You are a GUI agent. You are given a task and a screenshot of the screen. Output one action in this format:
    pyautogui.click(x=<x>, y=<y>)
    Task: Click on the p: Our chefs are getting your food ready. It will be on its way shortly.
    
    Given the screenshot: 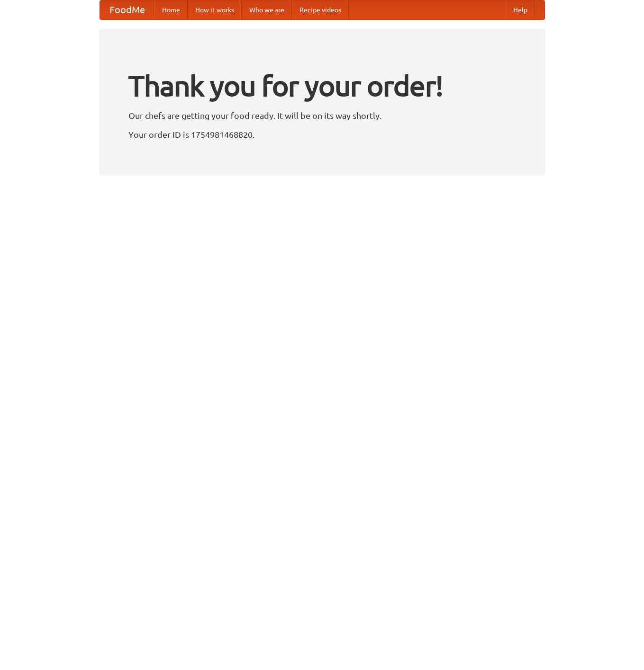 What is the action you would take?
    pyautogui.click(x=322, y=115)
    